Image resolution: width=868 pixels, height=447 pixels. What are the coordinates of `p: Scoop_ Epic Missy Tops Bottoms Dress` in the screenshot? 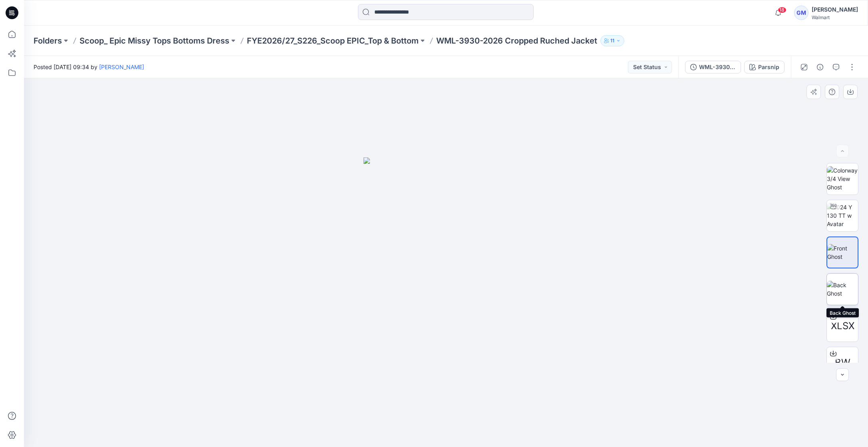 It's located at (154, 41).